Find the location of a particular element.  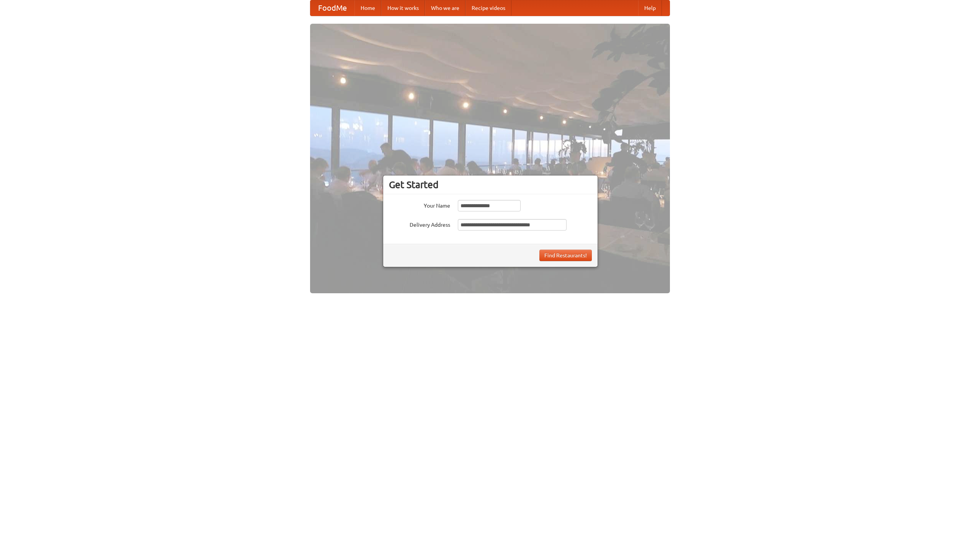

a: Recipe videos is located at coordinates (489, 8).